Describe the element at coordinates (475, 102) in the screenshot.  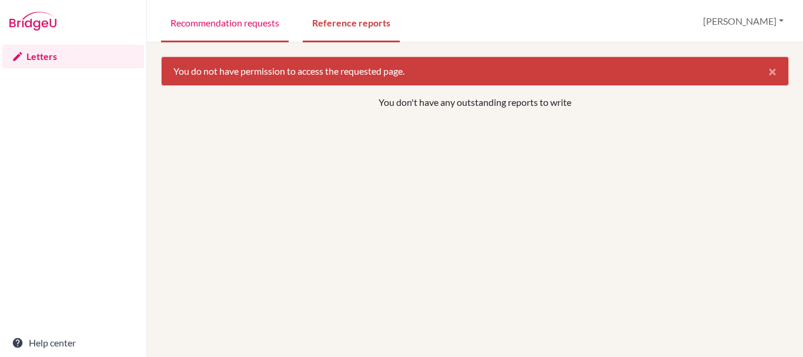
I see `p: You don't have any outstanding reports to write` at that location.